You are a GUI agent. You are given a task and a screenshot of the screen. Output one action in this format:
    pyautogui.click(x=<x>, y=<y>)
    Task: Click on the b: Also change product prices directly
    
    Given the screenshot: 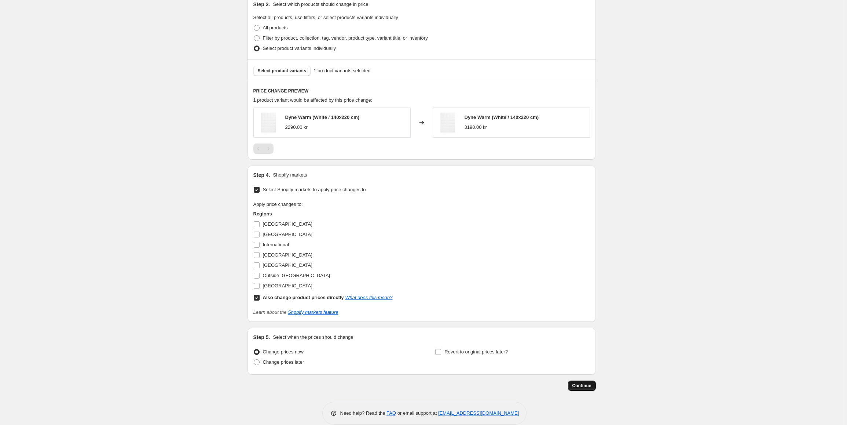 What is the action you would take?
    pyautogui.click(x=303, y=297)
    